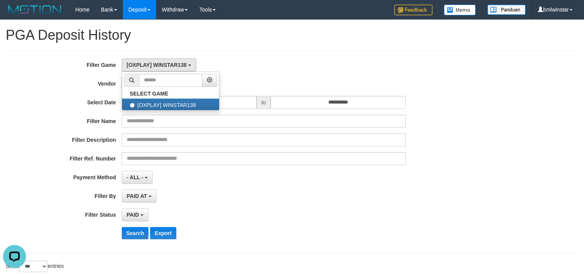  Describe the element at coordinates (33, 266) in the screenshot. I see `select: Showentries` at that location.